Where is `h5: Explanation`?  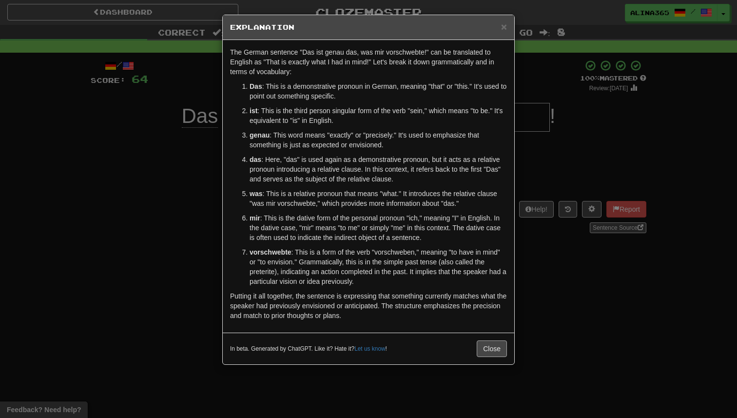
h5: Explanation is located at coordinates (369, 27).